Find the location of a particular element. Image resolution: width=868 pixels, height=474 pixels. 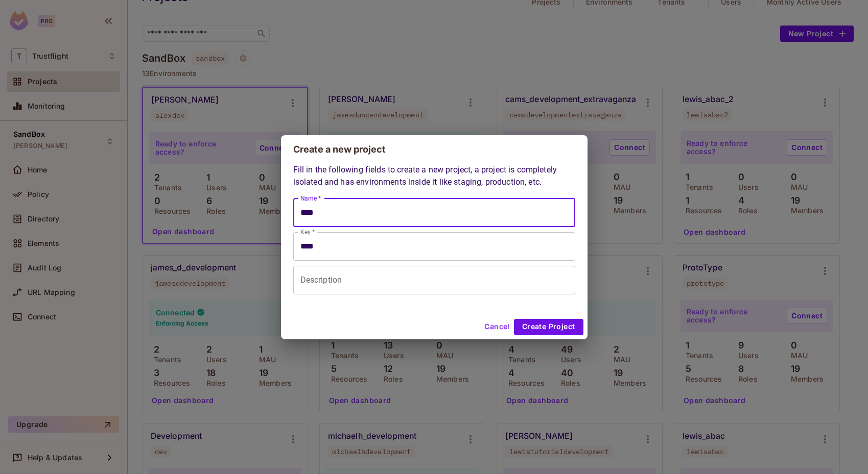

button: Cancel is located at coordinates (497, 328).